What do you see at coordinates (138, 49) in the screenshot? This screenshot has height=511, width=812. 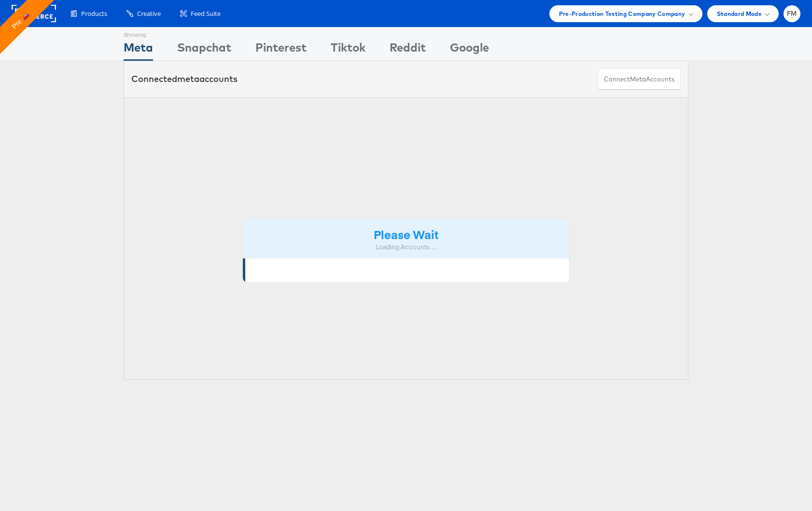 I see `div: Meta` at bounding box center [138, 49].